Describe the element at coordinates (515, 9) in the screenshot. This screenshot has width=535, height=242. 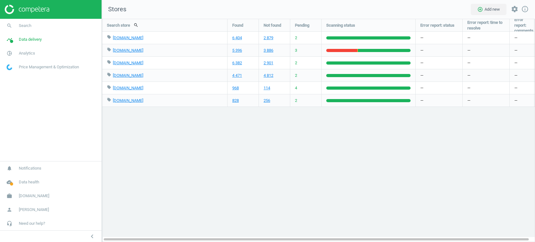
I see `button: settings` at that location.